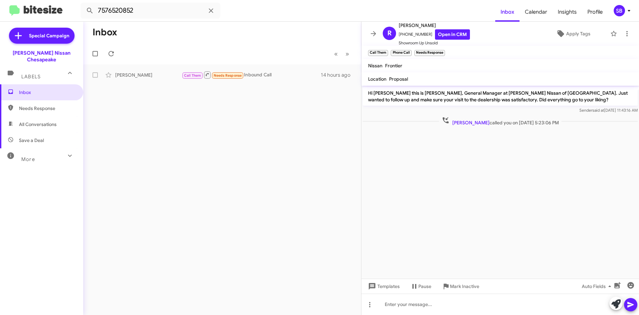  Describe the element at coordinates (390, 33) in the screenshot. I see `span: R` at that location.